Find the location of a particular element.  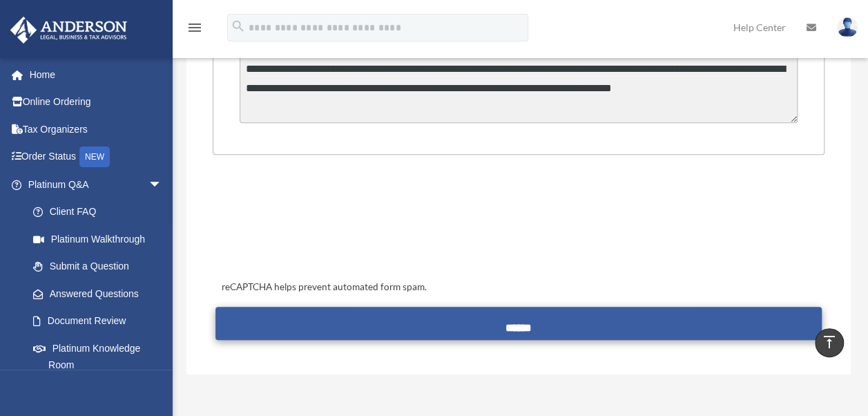

a: Client FAQ is located at coordinates (101, 212).